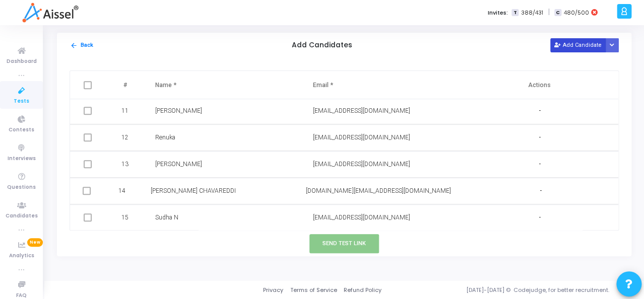 Image resolution: width=644 pixels, height=299 pixels. Describe the element at coordinates (223, 85) in the screenshot. I see `th: Name *` at that location.